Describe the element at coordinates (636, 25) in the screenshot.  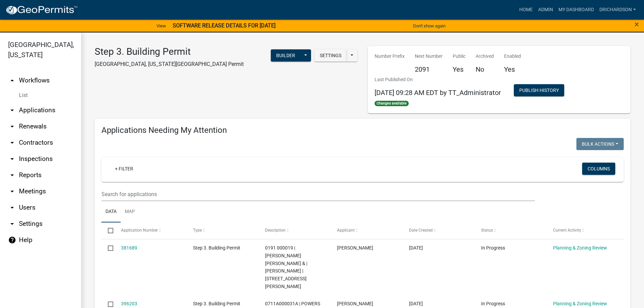
I see `button: Close` at that location.